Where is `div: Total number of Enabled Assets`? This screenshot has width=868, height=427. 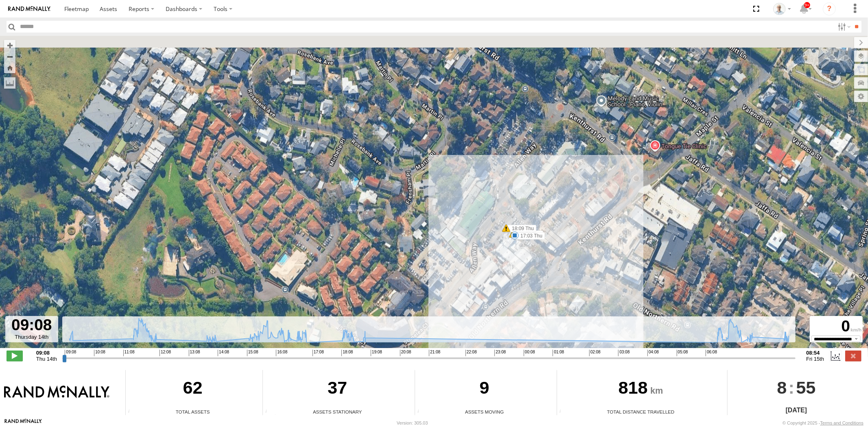 div: Total number of Enabled Assets is located at coordinates (132, 412).